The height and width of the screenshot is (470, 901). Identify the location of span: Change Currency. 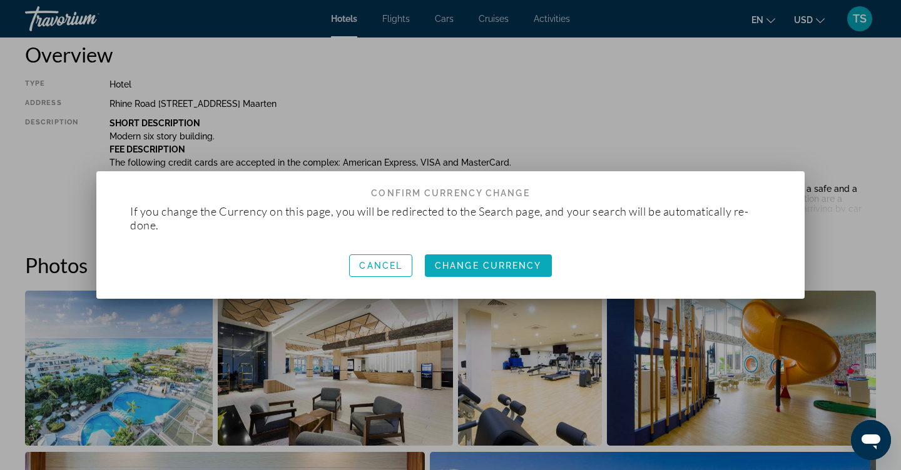
(488, 266).